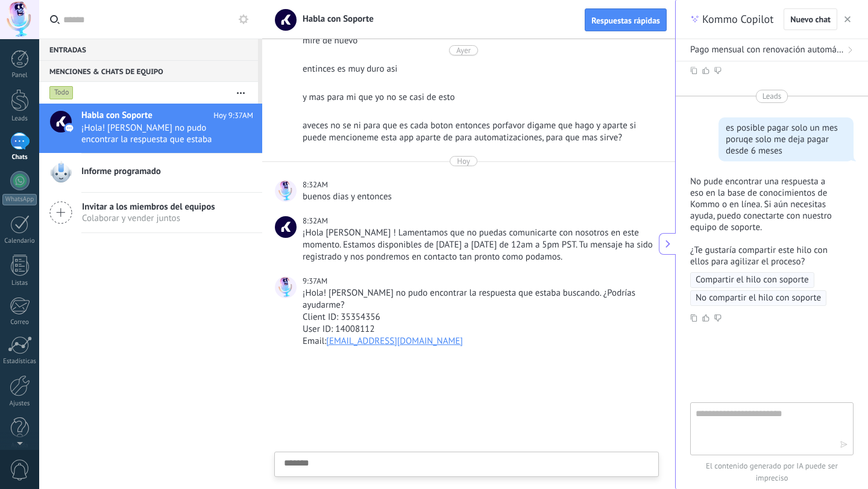  What do you see at coordinates (151, 173) in the screenshot?
I see `a: Informe programado` at bounding box center [151, 173].